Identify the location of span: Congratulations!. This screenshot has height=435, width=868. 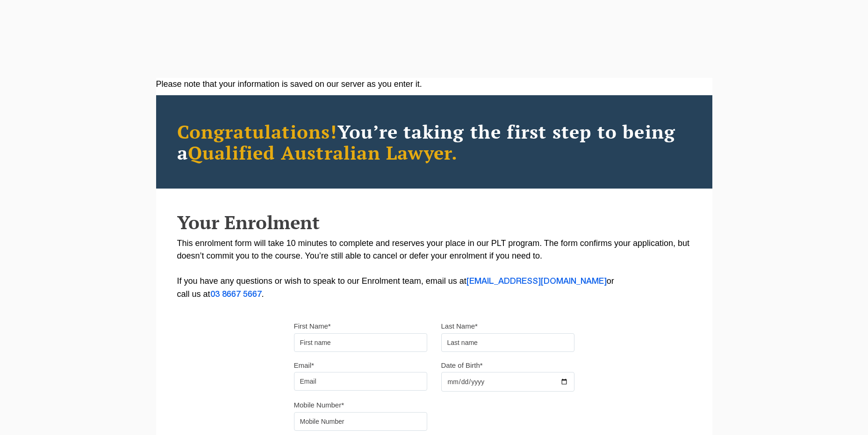
(257, 131).